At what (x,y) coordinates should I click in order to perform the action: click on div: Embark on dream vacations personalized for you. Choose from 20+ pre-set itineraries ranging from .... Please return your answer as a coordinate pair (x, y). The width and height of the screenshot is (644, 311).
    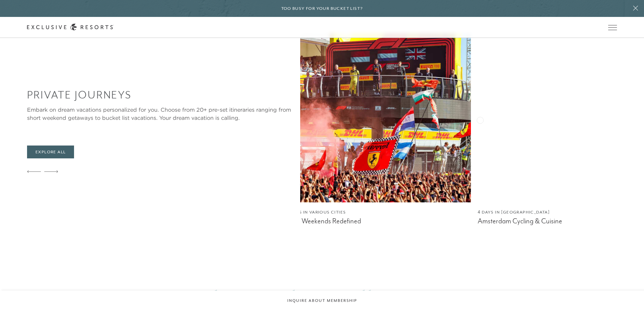
    Looking at the image, I should click on (160, 114).